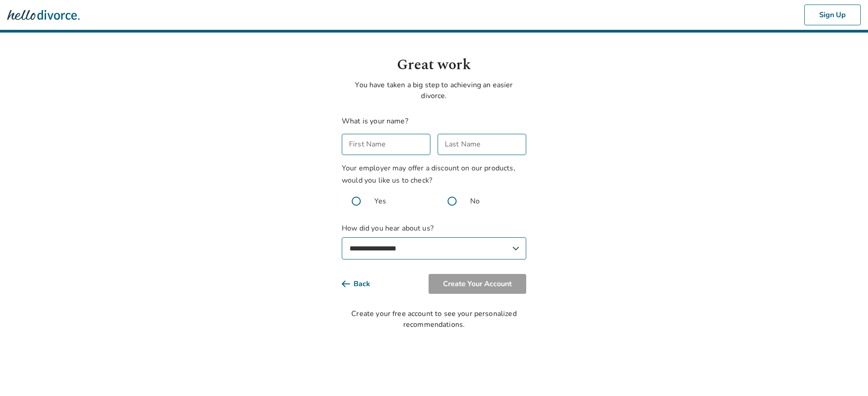 This screenshot has height=396, width=868. I want to click on p: You have taken a big step to achieving an easier divorce., so click(434, 91).